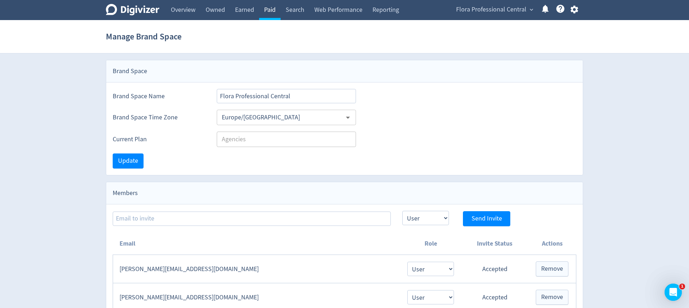 The image size is (689, 308). What do you see at coordinates (159, 117) in the screenshot?
I see `label: Brand Space Time Zone` at bounding box center [159, 117].